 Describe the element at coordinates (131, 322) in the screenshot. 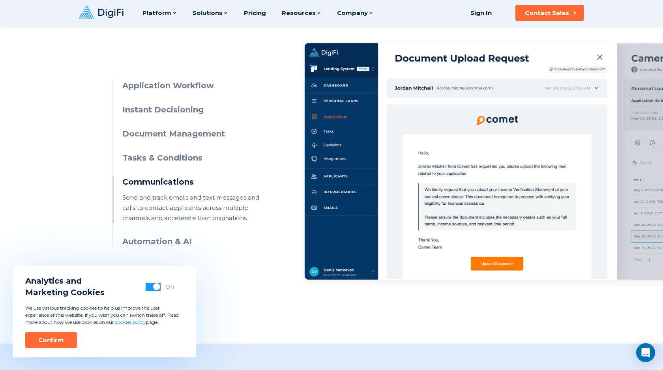

I see `a: cookies policy` at that location.